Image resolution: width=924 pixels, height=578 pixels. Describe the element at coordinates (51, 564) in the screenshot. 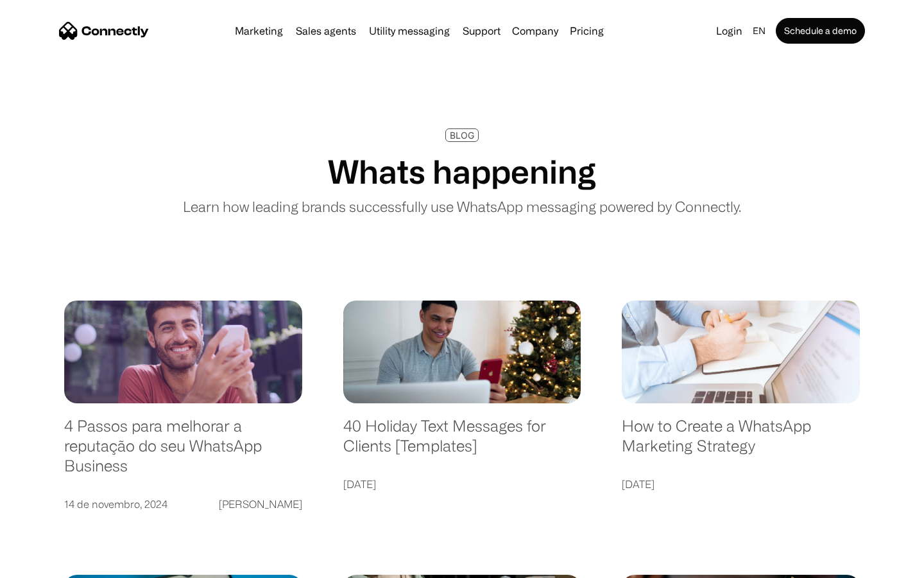

I see `ul: Language list` at that location.